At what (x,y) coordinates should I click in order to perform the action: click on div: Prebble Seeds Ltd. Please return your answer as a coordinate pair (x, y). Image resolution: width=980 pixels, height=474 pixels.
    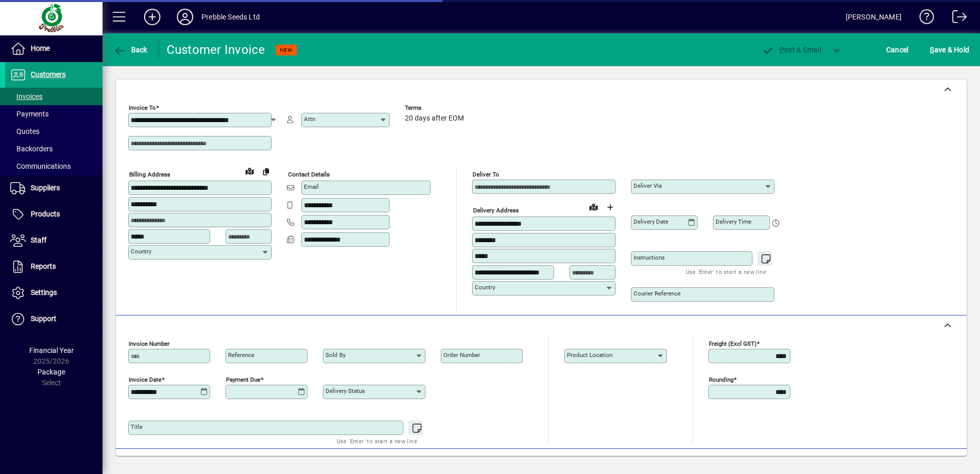
    Looking at the image, I should click on (231, 17).